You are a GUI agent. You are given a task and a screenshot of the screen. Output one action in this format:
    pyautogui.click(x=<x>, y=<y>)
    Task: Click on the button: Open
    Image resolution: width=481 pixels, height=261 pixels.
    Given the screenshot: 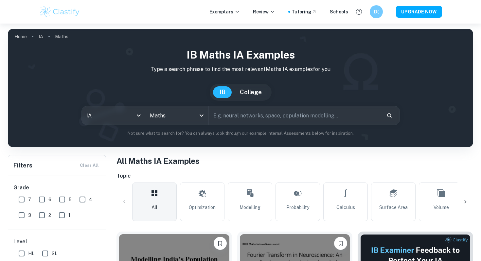 What is the action you would take?
    pyautogui.click(x=201, y=115)
    